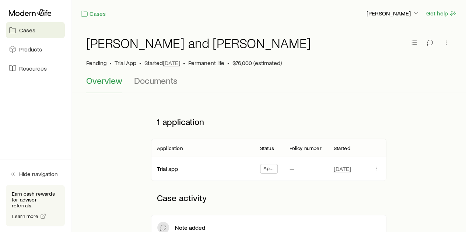 The image size is (466, 232). I want to click on p: Pending, so click(96, 63).